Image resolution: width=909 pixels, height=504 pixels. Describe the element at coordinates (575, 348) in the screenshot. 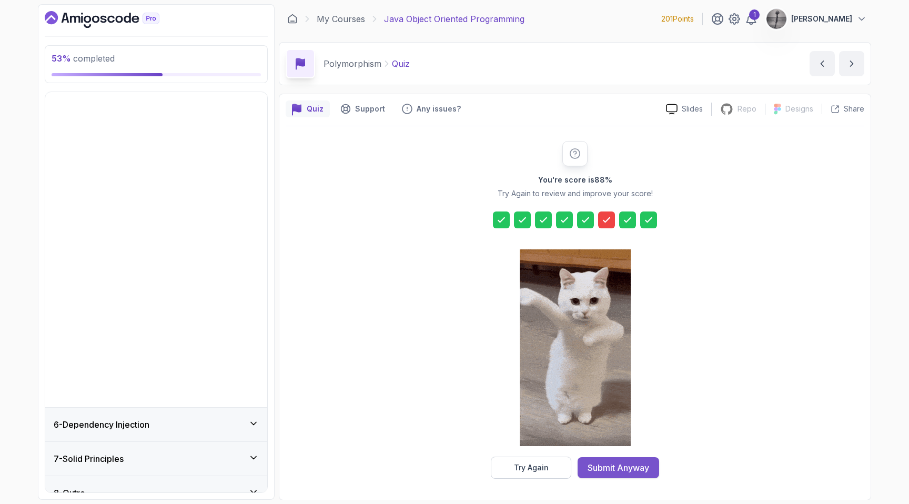

I see `img: cool-cat` at that location.